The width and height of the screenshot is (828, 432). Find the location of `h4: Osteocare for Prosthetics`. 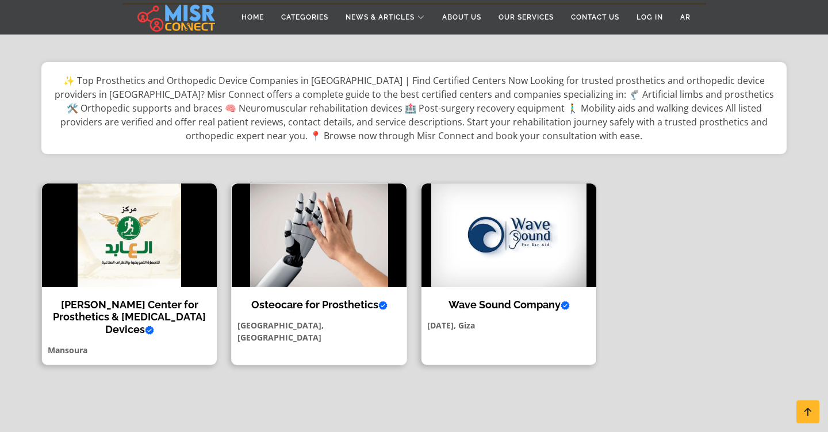

h4: Osteocare for Prosthetics is located at coordinates (319, 305).